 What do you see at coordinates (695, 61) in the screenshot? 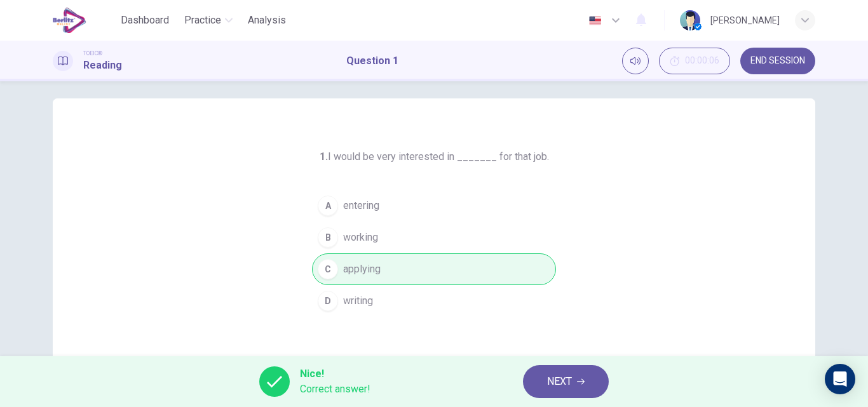
I see `div: Hide` at bounding box center [695, 61].